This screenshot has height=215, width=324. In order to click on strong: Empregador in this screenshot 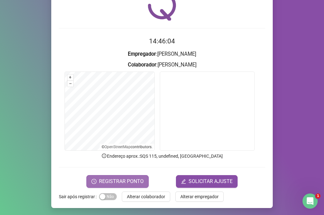, I will do `click(142, 54)`.